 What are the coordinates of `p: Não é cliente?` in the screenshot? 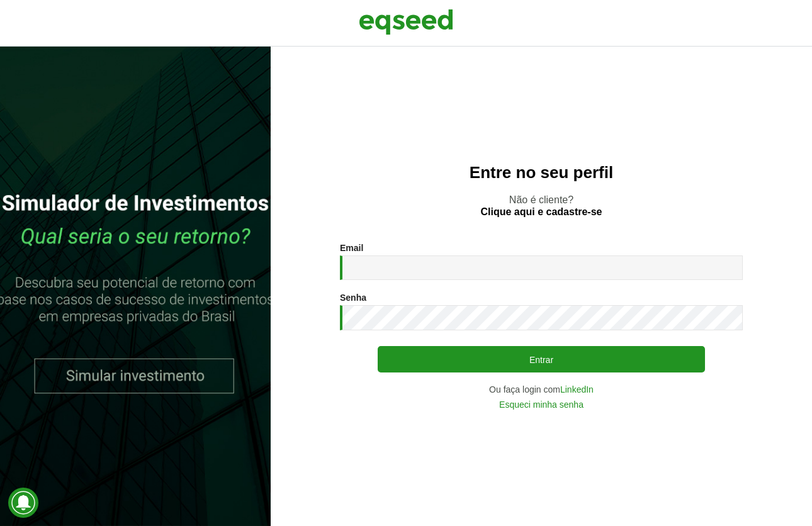 It's located at (542, 206).